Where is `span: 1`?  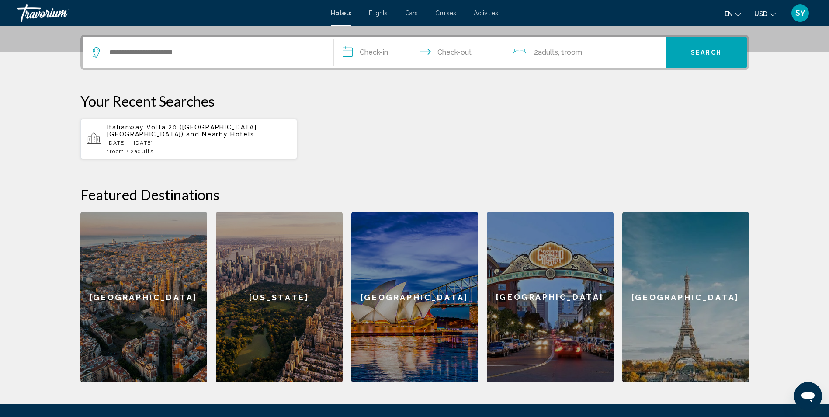 span: 1 is located at coordinates (116, 151).